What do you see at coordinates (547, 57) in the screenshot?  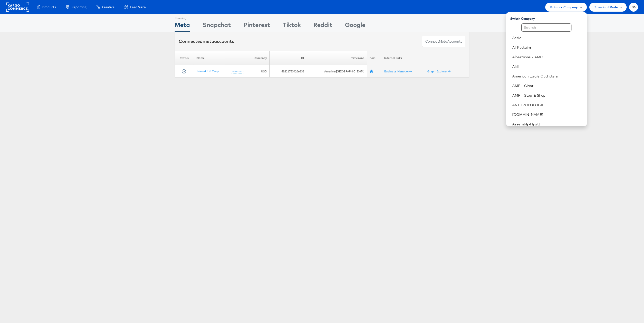 I see `a: Albertsons - AMC` at bounding box center [547, 57].